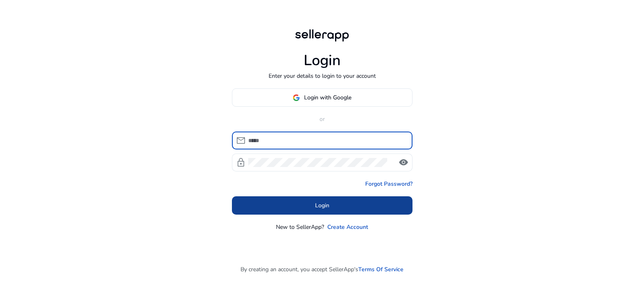  I want to click on span: Login, so click(322, 205).